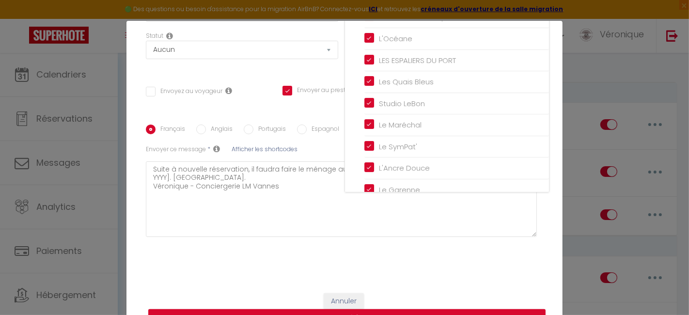  Describe the element at coordinates (395, 38) in the screenshot. I see `span: L'Océane` at that location.